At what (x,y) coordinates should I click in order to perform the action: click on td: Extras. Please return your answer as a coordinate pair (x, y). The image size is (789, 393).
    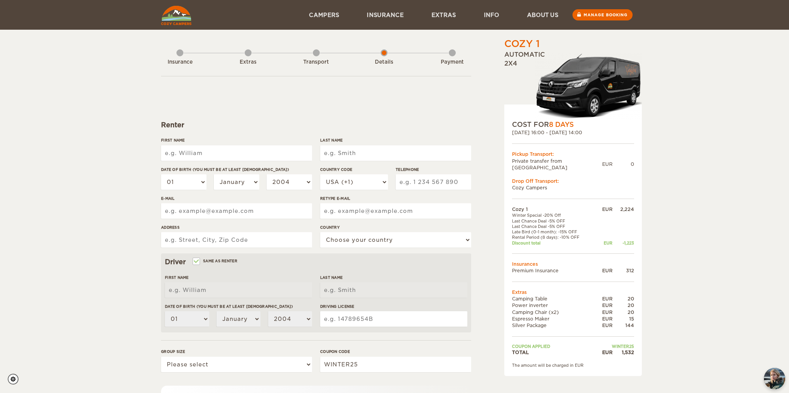
    Looking at the image, I should click on (573, 292).